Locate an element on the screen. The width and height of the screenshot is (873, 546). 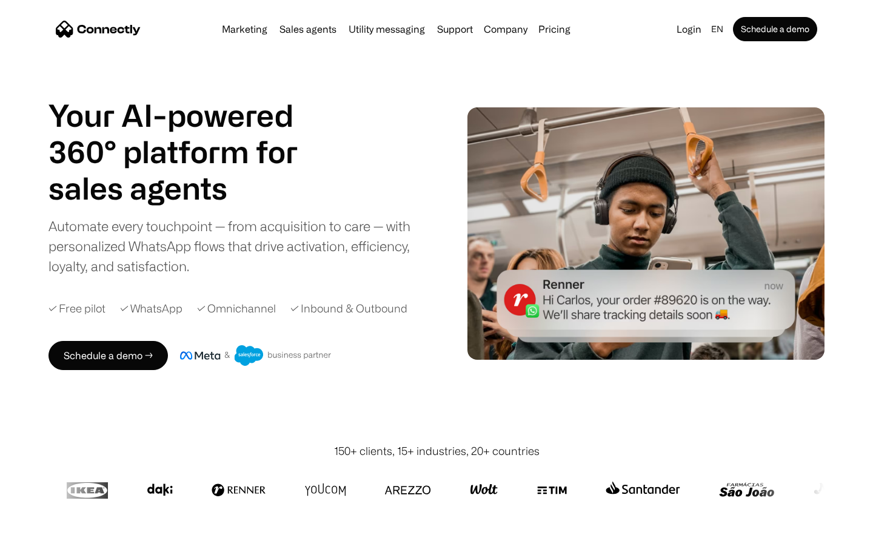
div: ✓ Inbound & Outbound is located at coordinates (349, 308).